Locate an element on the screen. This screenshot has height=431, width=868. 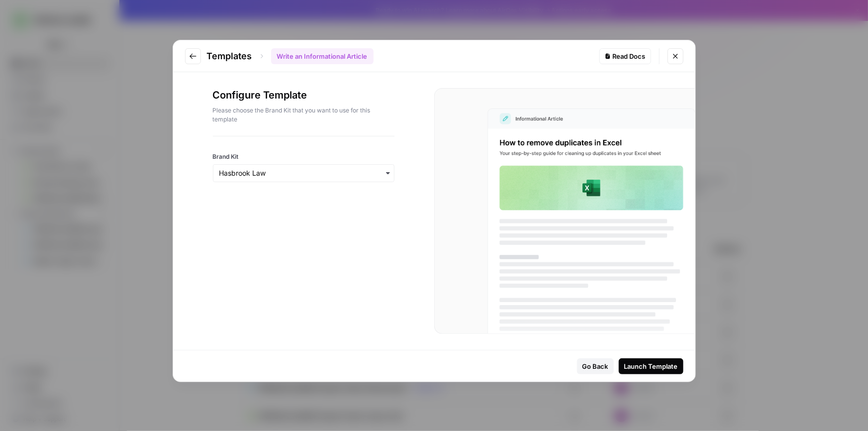
div: Read Docs is located at coordinates (626, 57).